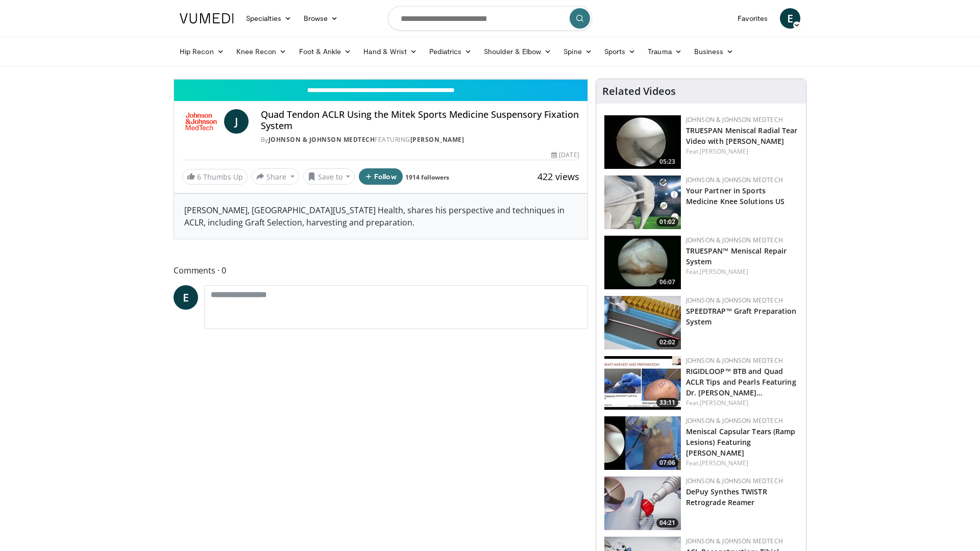 Image resolution: width=980 pixels, height=551 pixels. I want to click on a: Favorites, so click(753, 18).